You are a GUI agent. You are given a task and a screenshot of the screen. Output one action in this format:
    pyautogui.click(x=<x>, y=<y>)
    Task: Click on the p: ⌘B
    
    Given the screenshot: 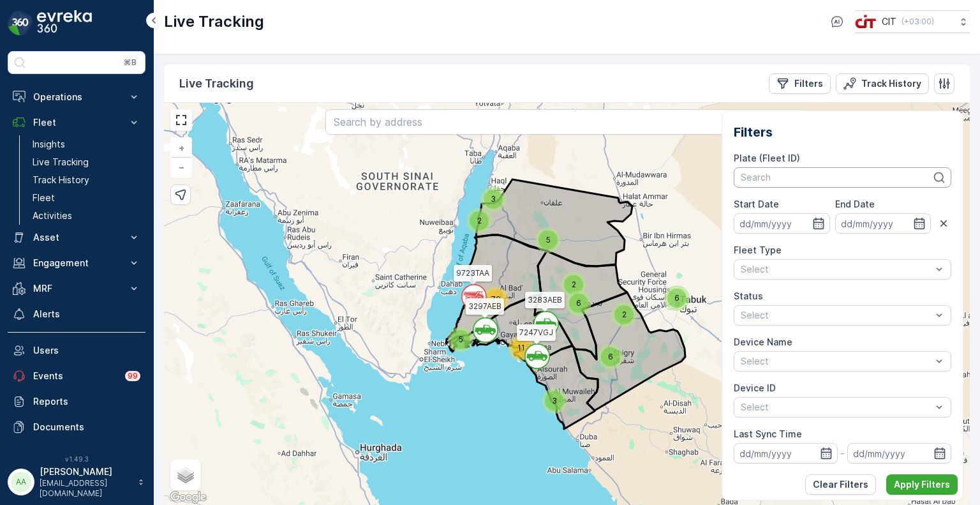 What is the action you would take?
    pyautogui.click(x=130, y=63)
    